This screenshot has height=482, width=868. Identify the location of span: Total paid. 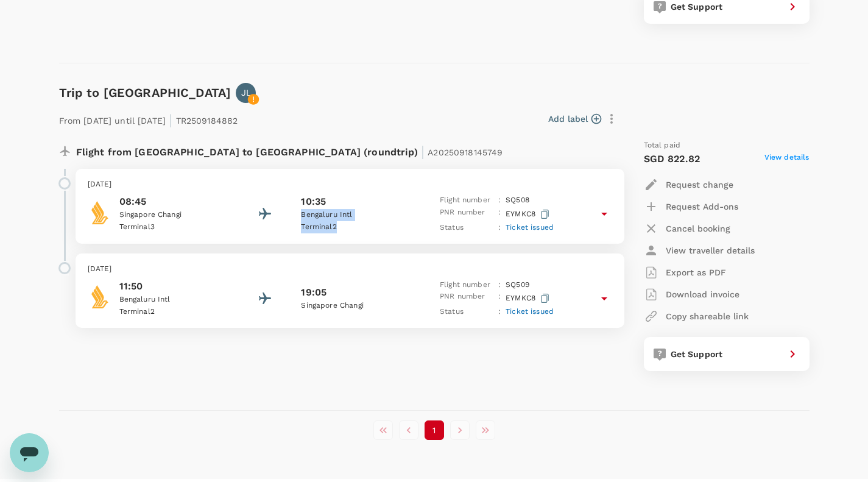
(662, 145).